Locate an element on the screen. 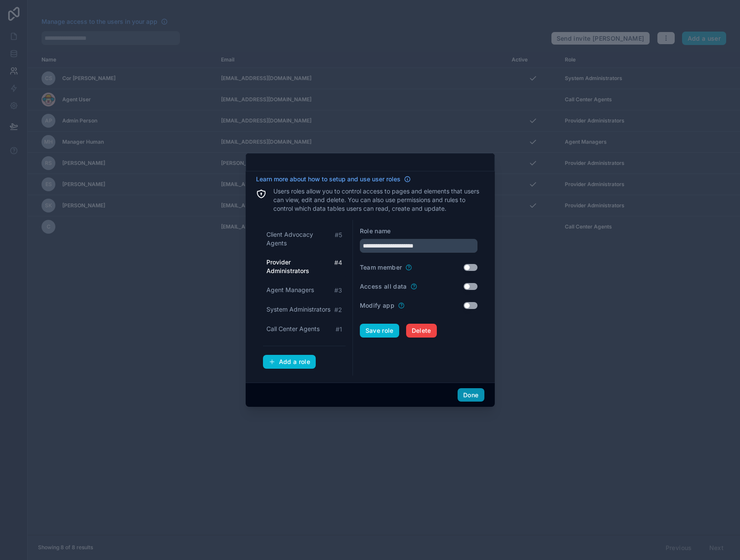 The image size is (740, 560). span: # 2 is located at coordinates (338, 310).